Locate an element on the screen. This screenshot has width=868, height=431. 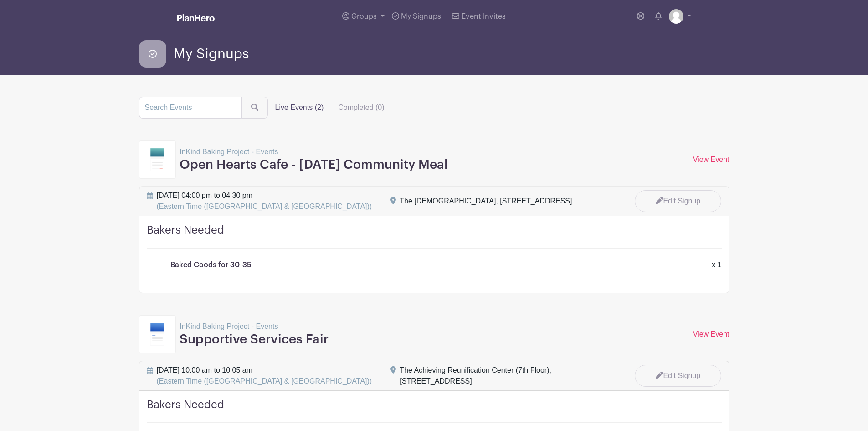
img: template6-b34d95829ae2010144f418b938b15ae2b5120328665792fd4f9f1ea091e5a729.svg is located at coordinates (158, 160).